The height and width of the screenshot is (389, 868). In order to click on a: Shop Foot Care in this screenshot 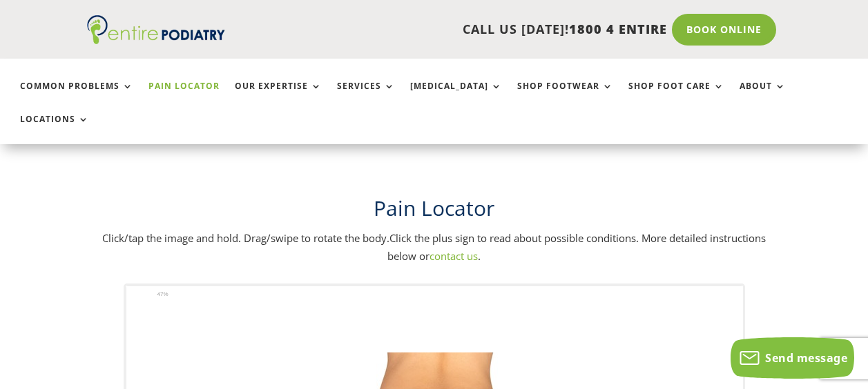, I will do `click(677, 96)`.